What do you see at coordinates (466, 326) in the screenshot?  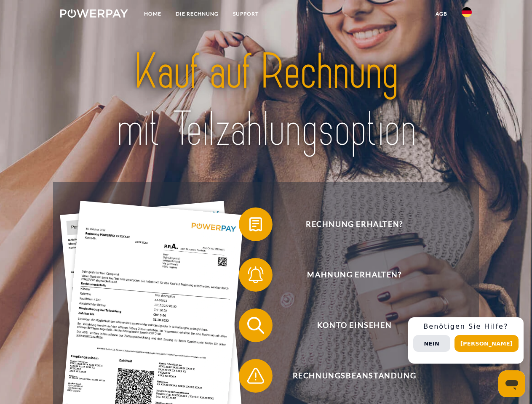 I see `h3: Benötigen Sie Hilfe?` at bounding box center [466, 326].